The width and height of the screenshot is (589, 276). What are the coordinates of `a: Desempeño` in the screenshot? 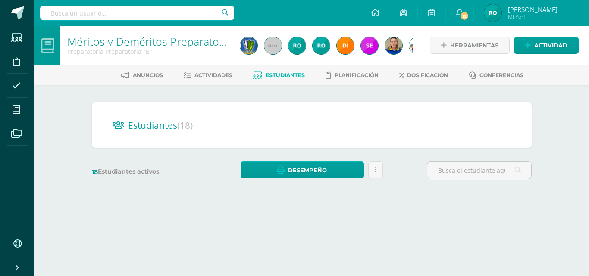 It's located at (302, 170).